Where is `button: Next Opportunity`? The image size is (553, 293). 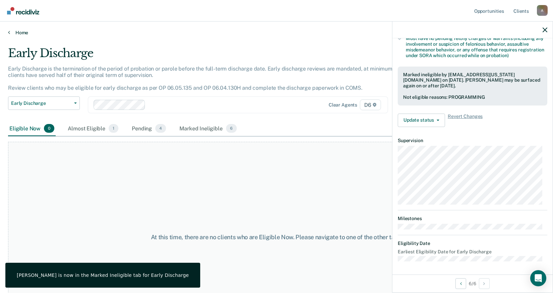
button: Next Opportunity is located at coordinates (484, 283).